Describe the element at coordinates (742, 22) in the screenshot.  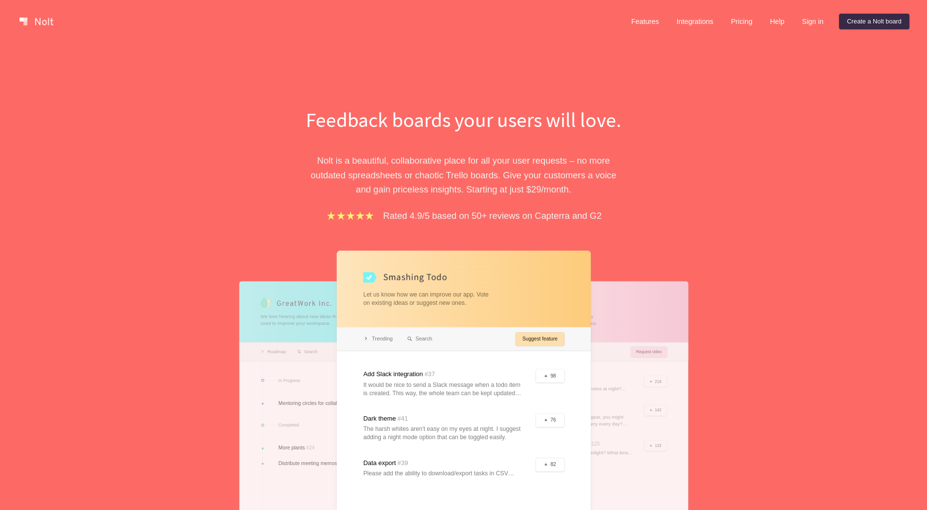
I see `a: Pricing` at that location.